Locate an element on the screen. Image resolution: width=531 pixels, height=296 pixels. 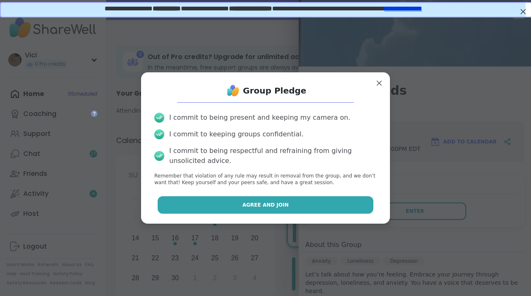
button: Agree and Join is located at coordinates (266, 205).